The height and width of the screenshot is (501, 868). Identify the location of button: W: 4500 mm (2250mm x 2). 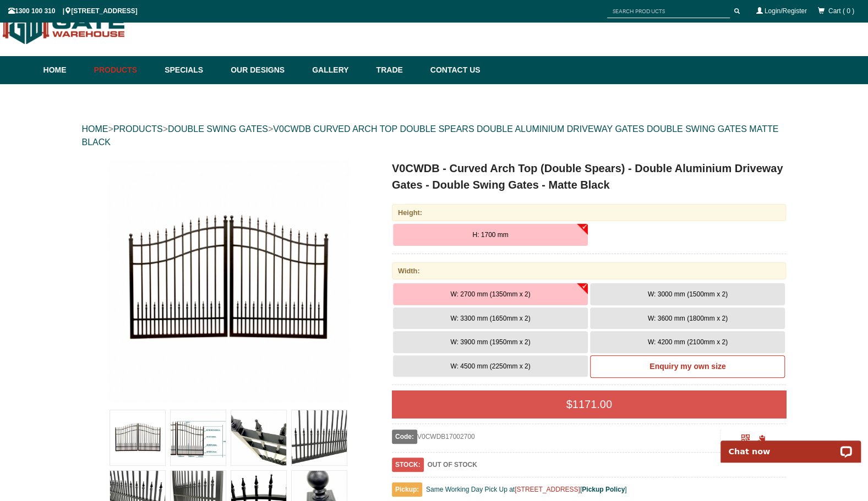
(490, 367).